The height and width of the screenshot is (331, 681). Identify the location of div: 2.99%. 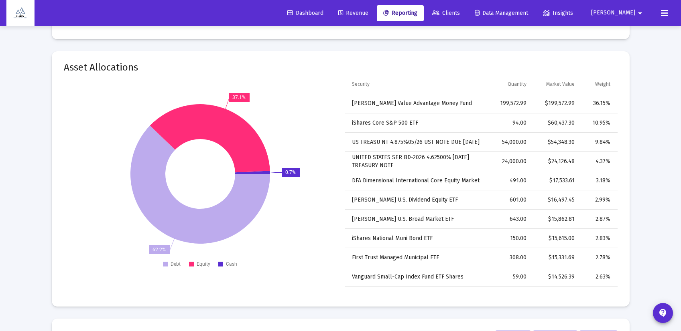
(598, 200).